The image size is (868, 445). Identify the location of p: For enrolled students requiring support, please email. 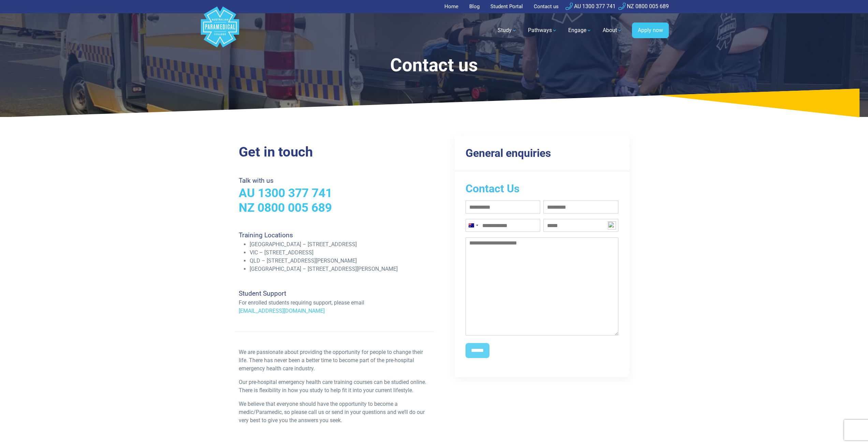
(334, 303).